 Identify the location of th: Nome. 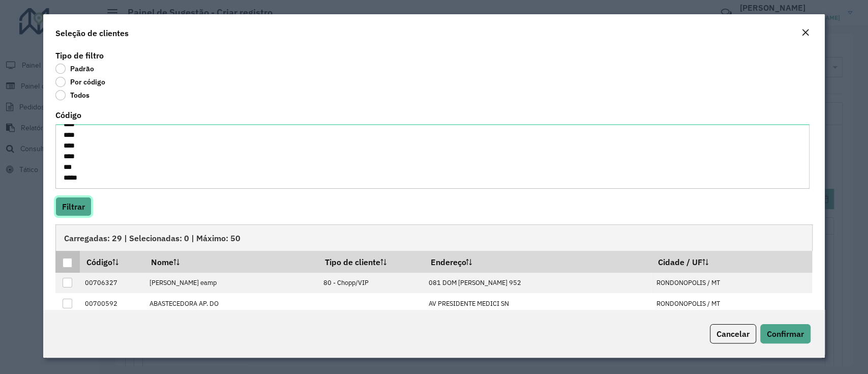
(231, 262).